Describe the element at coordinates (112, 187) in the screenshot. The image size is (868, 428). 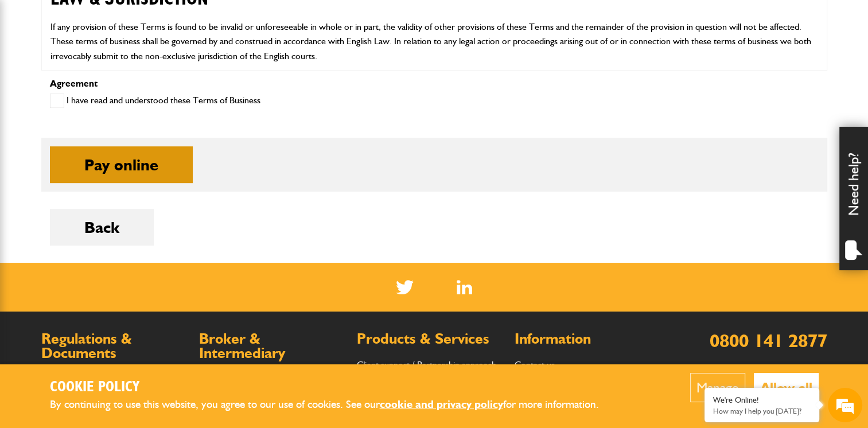
I see `input: Enter your phone number` at that location.